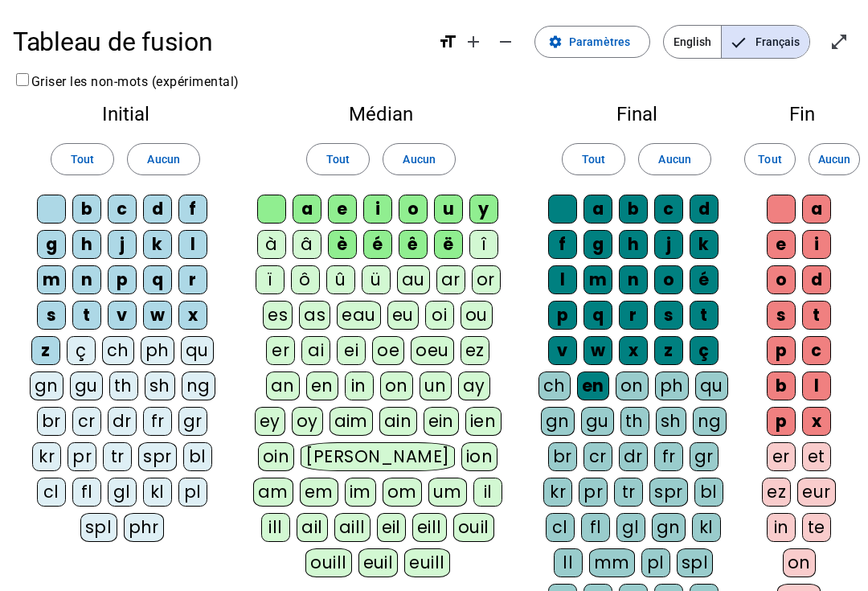 This screenshot has height=591, width=868. I want to click on div: eil, so click(391, 527).